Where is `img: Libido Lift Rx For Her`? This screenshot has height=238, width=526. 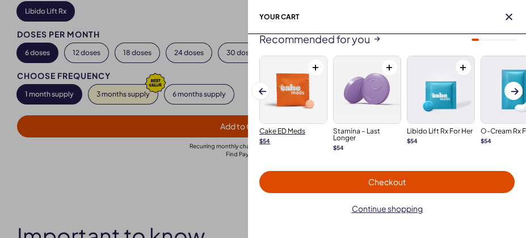 img: Libido Lift Rx For Her is located at coordinates (441, 90).